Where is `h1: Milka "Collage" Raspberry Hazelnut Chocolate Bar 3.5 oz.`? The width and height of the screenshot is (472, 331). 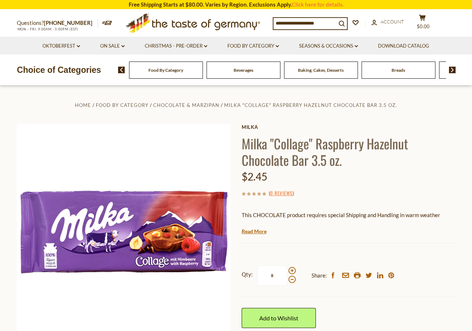 h1: Milka "Collage" Raspberry Hazelnut Chocolate Bar 3.5 oz. is located at coordinates (348, 151).